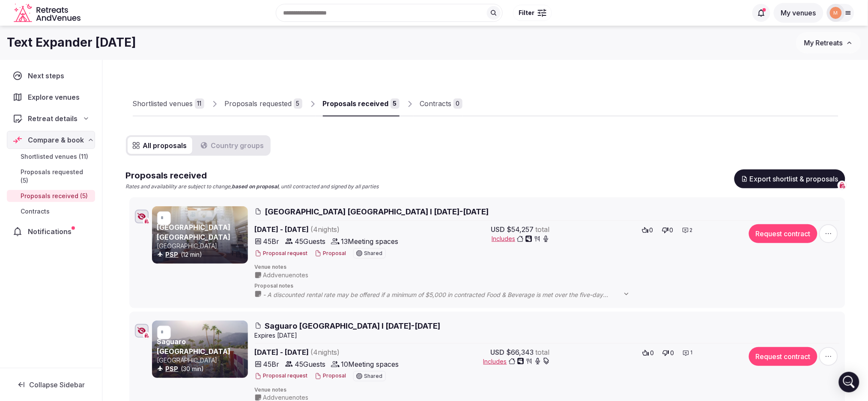 The height and width of the screenshot is (401, 868). Describe the element at coordinates (51, 196) in the screenshot. I see `a: Proposals received (5)` at that location.